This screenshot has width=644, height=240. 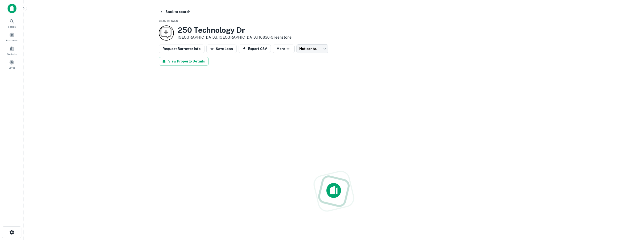 I want to click on h3: 250 Technology Dr, so click(x=235, y=30).